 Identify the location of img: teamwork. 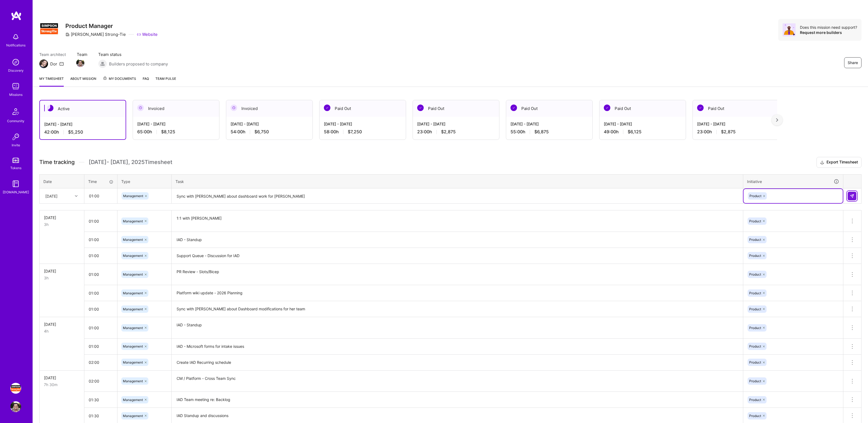
(16, 86).